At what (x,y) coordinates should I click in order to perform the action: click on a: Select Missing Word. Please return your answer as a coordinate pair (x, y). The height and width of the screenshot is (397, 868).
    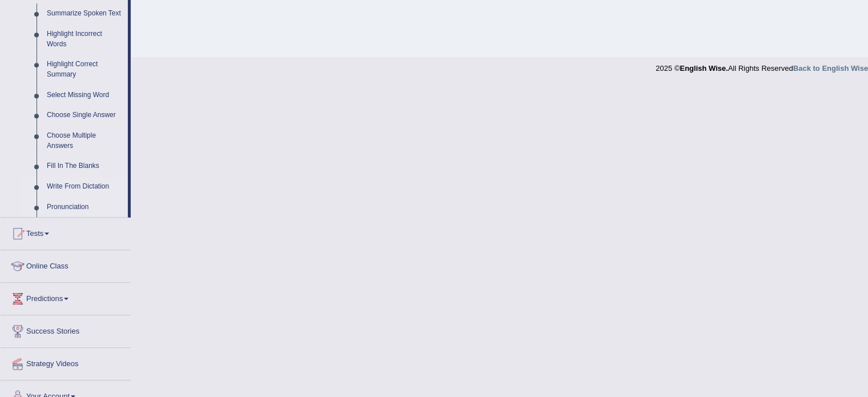
    Looking at the image, I should click on (84, 95).